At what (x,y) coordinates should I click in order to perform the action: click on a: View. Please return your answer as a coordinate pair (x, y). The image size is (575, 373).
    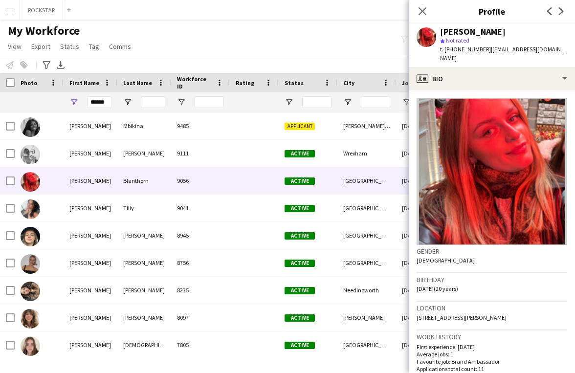
    Looking at the image, I should click on (15, 46).